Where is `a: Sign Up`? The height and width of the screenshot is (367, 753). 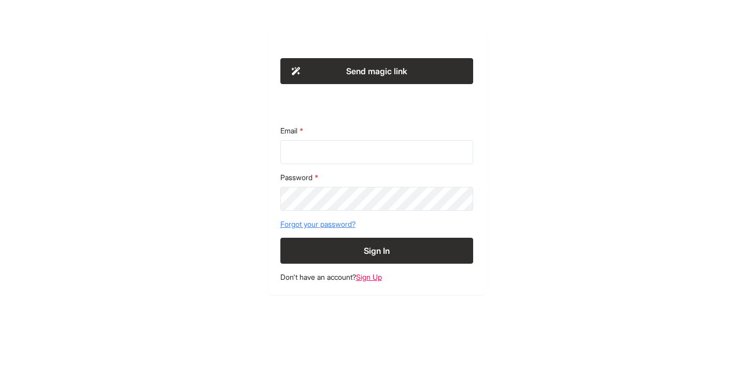
a: Sign Up is located at coordinates (369, 276).